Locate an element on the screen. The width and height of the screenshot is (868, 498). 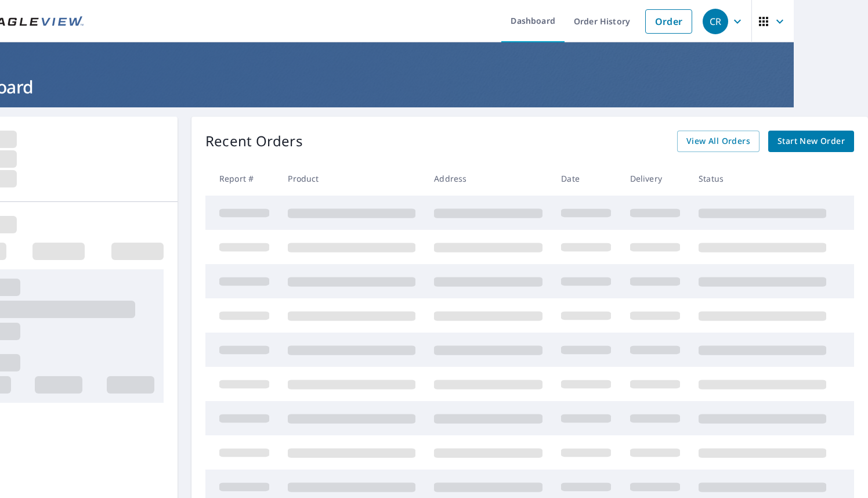
a: Start New Order is located at coordinates (811, 141).